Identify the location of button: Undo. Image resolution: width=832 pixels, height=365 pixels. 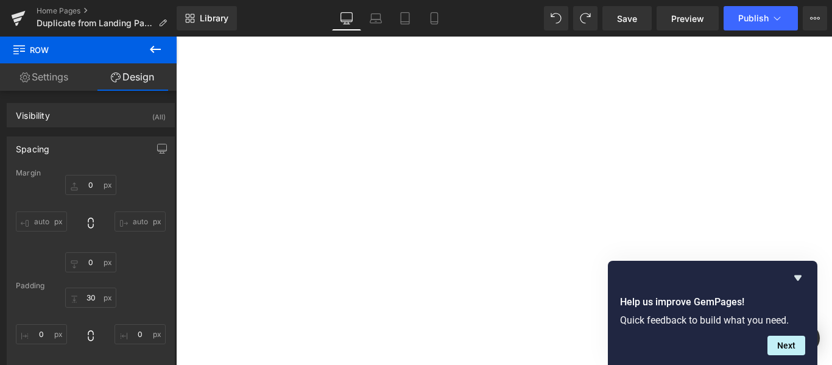
(556, 18).